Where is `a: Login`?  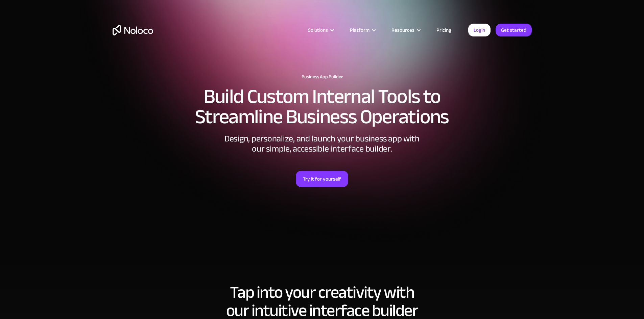 a: Login is located at coordinates (480, 30).